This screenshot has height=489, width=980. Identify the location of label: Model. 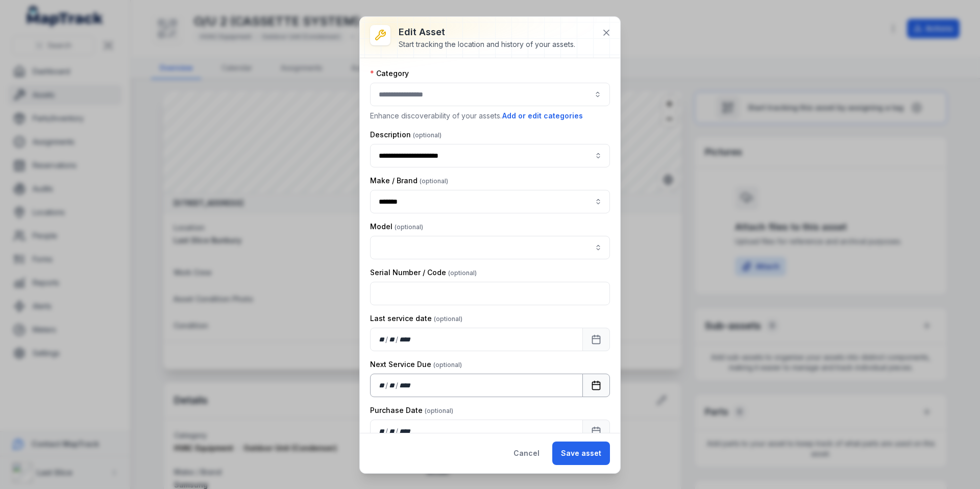
(396, 226).